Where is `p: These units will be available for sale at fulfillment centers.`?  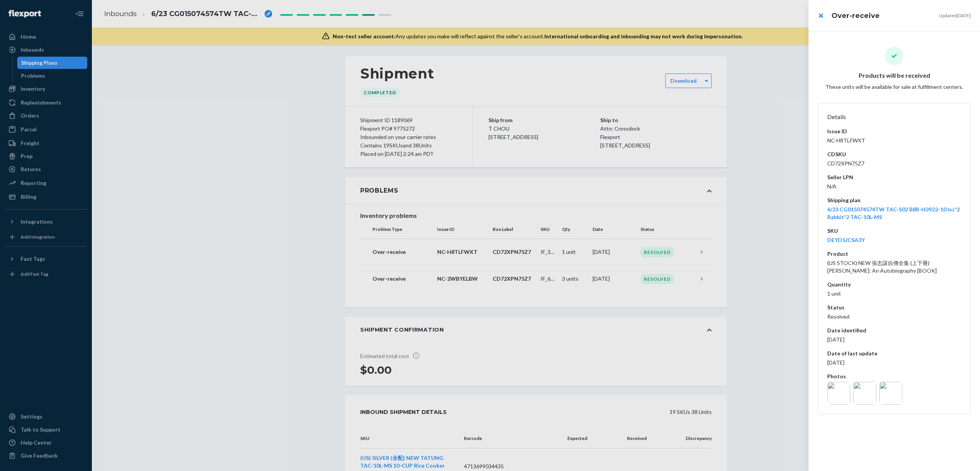 p: These units will be available for sale at fulfillment centers. is located at coordinates (894, 87).